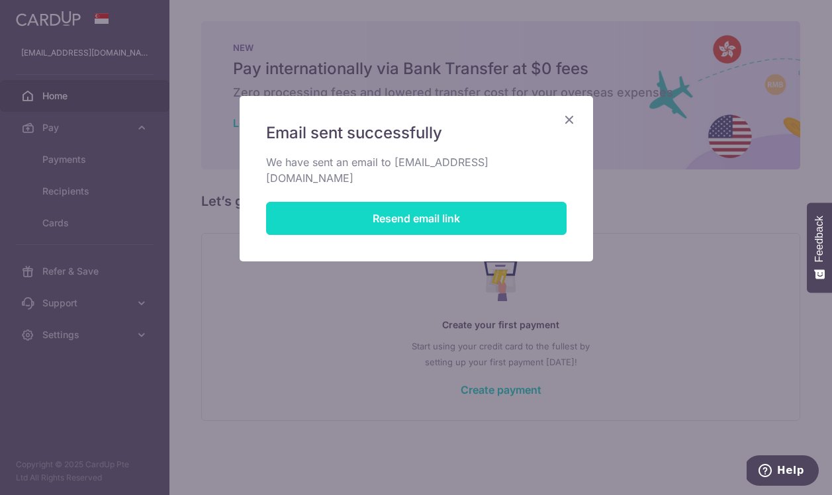  Describe the element at coordinates (569, 120) in the screenshot. I see `button: Close` at that location.